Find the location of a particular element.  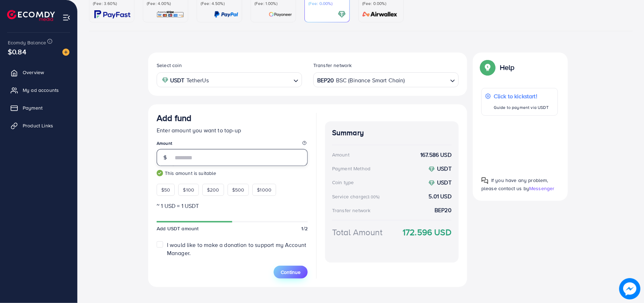

p: (Fee: 1.00%) is located at coordinates (273, 4).